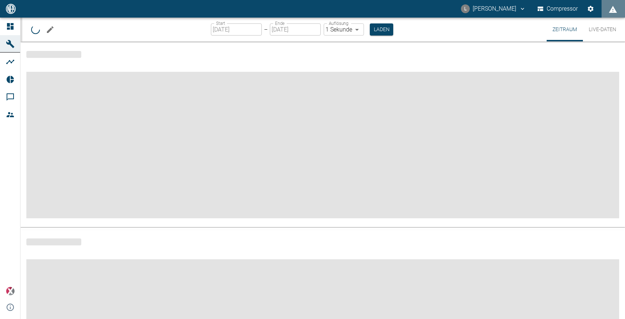  Describe the element at coordinates (603, 29) in the screenshot. I see `button: Live-Daten` at that location.